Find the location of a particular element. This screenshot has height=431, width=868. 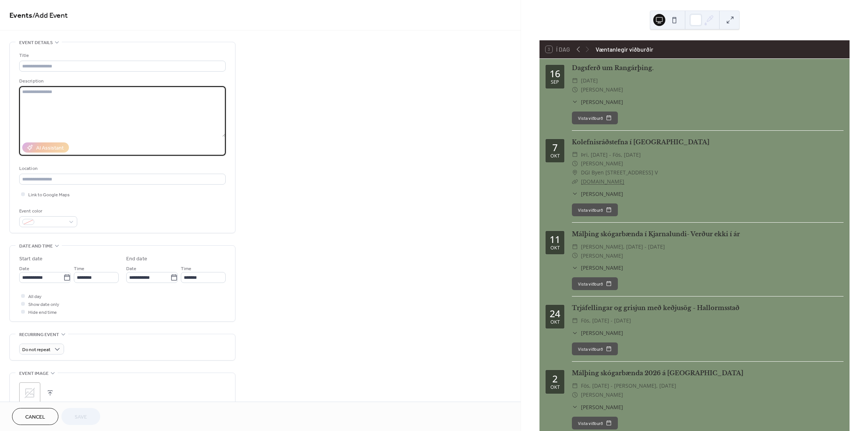

div: Title is located at coordinates (121, 55).